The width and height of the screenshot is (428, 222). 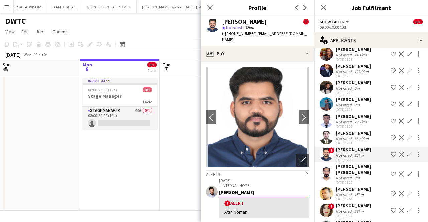 I want to click on span: Show Caller, so click(x=332, y=22).